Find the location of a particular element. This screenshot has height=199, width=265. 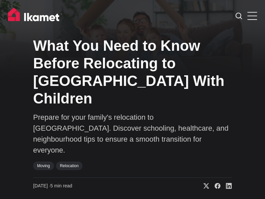

a: Share on Linkedin is located at coordinates (227, 186).